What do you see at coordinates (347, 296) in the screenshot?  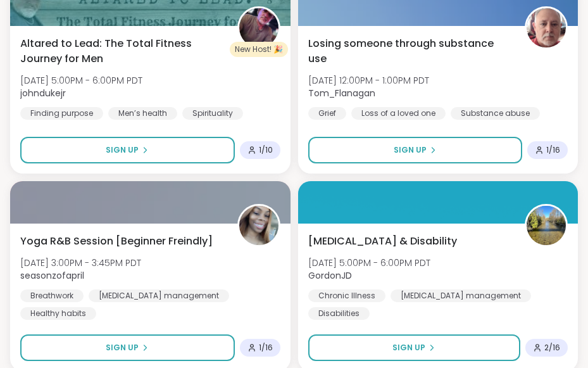 I see `div: Chronic Illness` at bounding box center [347, 296].